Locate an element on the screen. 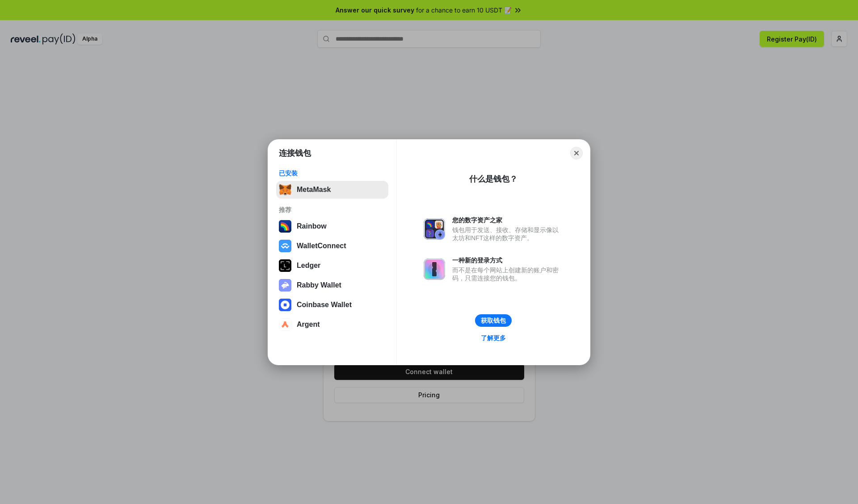 The width and height of the screenshot is (858, 504). div: 推荐 is located at coordinates (332, 210).